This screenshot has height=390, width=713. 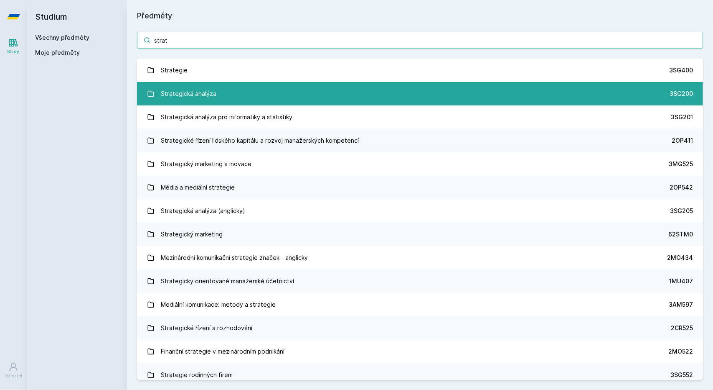 What do you see at coordinates (207, 328) in the screenshot?
I see `div: Strategické řízení a rozhodování` at bounding box center [207, 328].